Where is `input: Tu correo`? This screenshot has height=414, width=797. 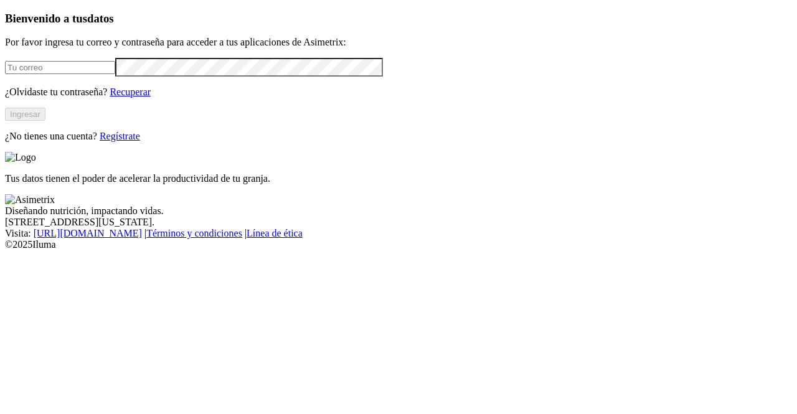 input: Tu correo is located at coordinates (60, 67).